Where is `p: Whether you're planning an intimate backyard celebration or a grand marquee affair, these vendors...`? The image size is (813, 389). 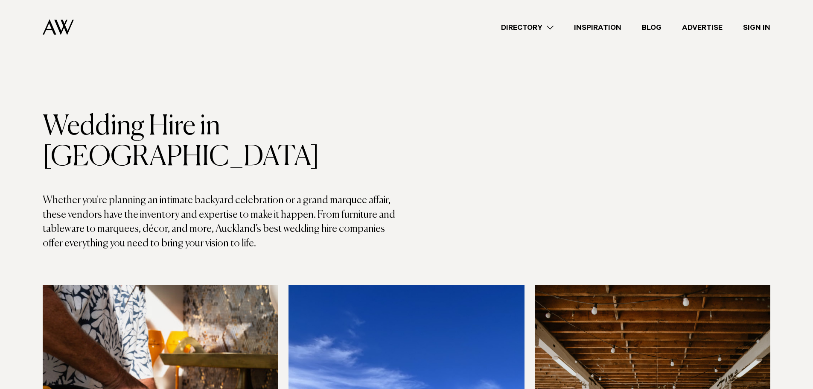
p: Whether you're planning an intimate backyard celebration or a grand marquee affair, these vendors... is located at coordinates (224, 222).